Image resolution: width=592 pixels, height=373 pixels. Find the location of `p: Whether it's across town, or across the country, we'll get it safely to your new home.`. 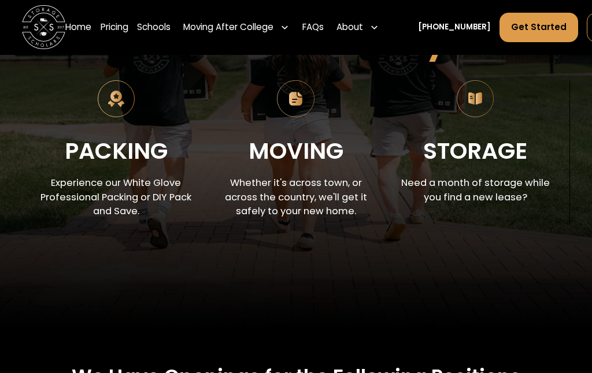

p: Whether it's across town, or across the country, we'll get it safely to your new home. is located at coordinates (295, 198).